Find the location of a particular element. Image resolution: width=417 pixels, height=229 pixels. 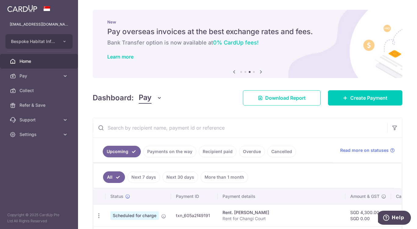

button: Bespoke Habitat Infinity Pte Ltd is located at coordinates (39, 41).